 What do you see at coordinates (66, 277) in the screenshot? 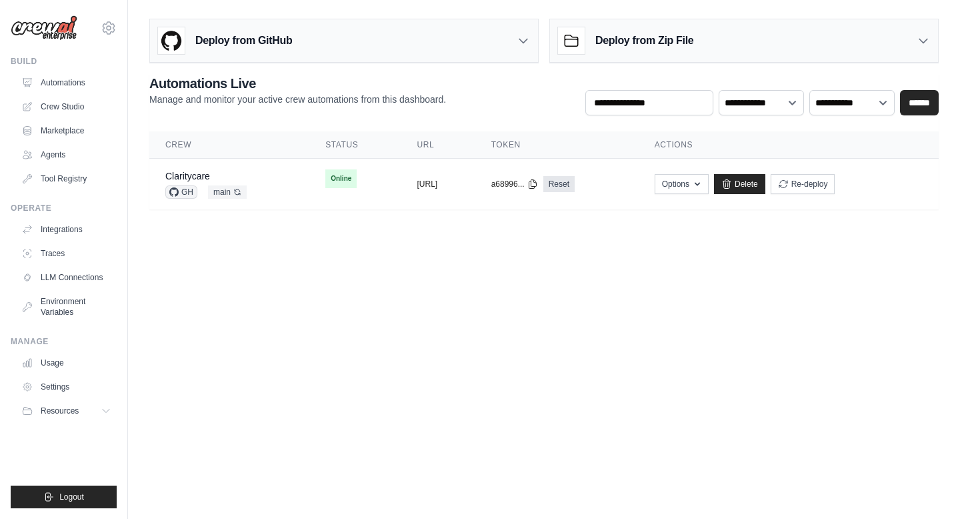
I see `a: LLM Connections` at bounding box center [66, 277].